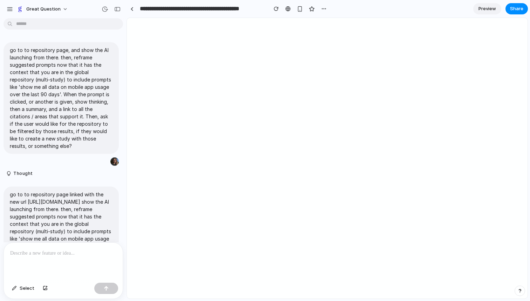 The width and height of the screenshot is (530, 301). What do you see at coordinates (23, 288) in the screenshot?
I see `button: Select` at bounding box center [23, 288].